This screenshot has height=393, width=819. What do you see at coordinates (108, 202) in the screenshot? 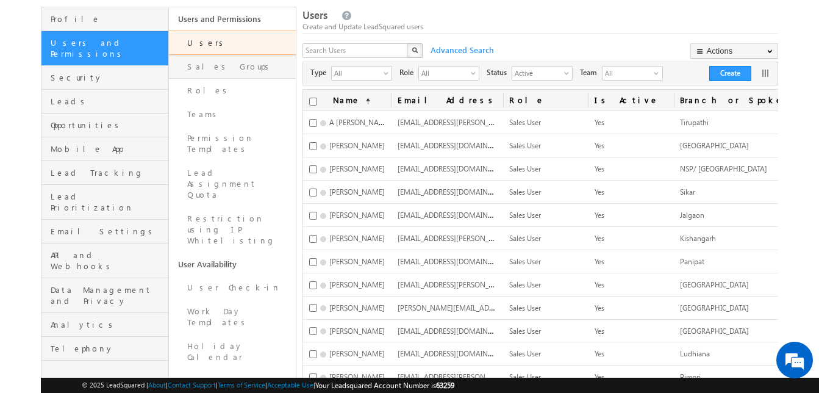
I see `span: Lead Prioritization` at bounding box center [108, 202].